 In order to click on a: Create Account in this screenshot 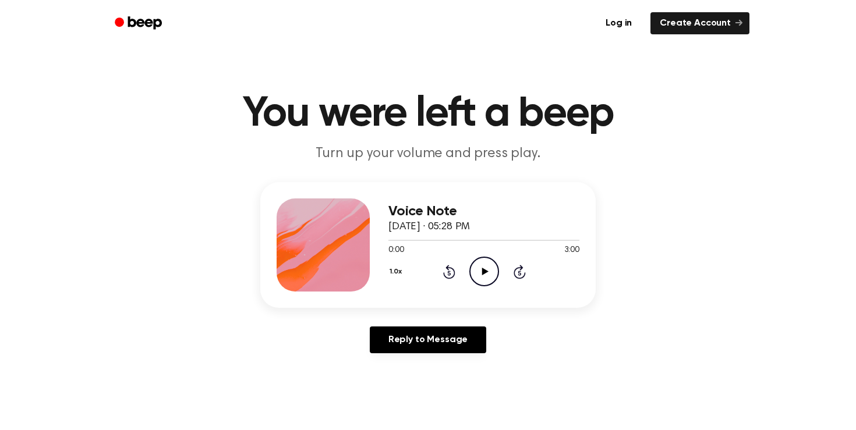, I will do `click(700, 23)`.